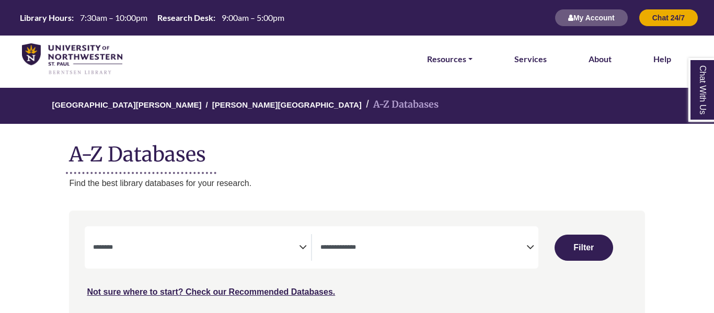  I want to click on a: My Account, so click(591, 17).